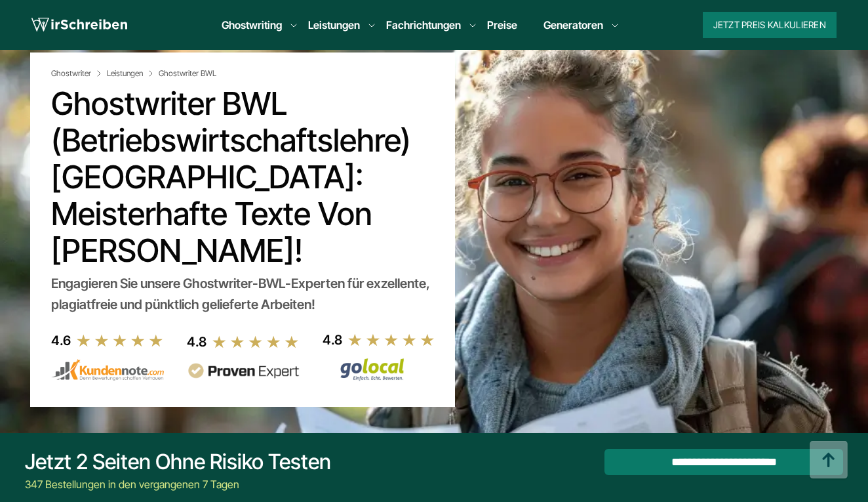 The image size is (868, 502). What do you see at coordinates (828, 460) in the screenshot?
I see `img: button top` at bounding box center [828, 460].